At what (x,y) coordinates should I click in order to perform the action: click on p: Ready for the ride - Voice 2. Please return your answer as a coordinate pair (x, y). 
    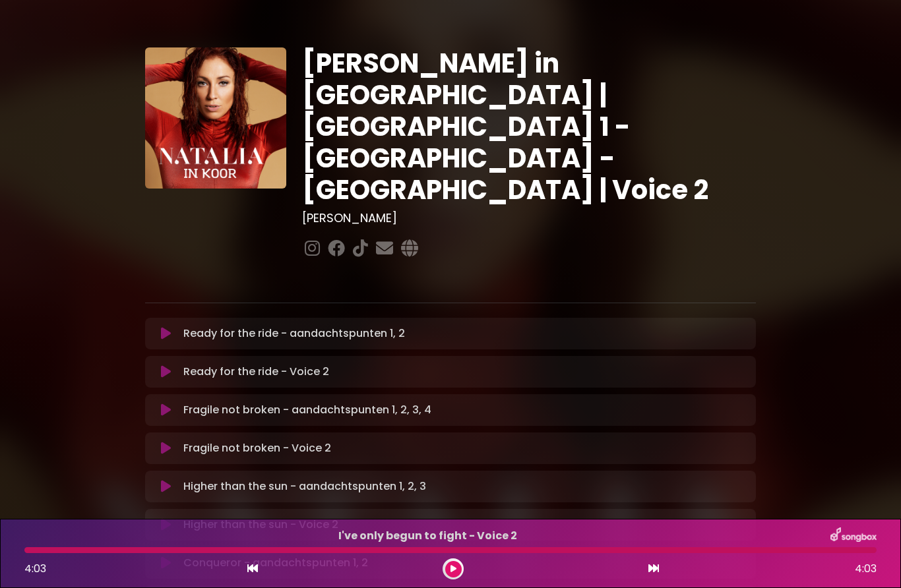
    Looking at the image, I should click on (465, 372).